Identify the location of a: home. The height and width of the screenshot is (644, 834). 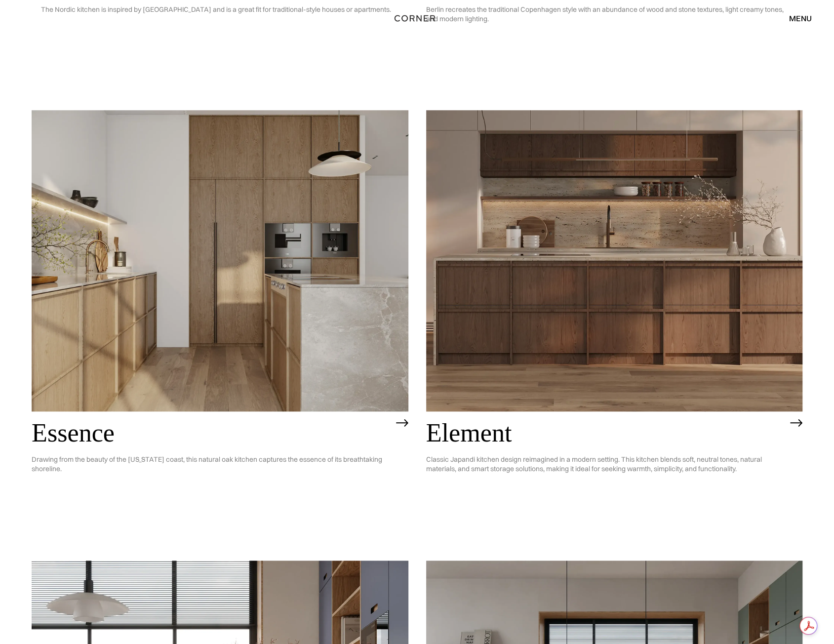
(417, 18).